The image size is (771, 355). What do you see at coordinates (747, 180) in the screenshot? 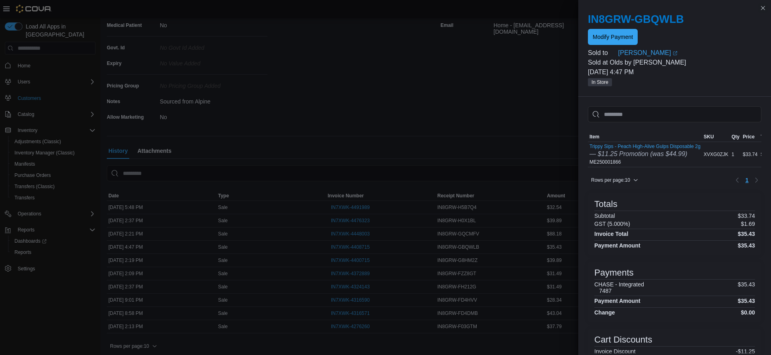
I see `ul: Pagination for table: MemoryTable from EuiInMemoryTable` at bounding box center [747, 180].